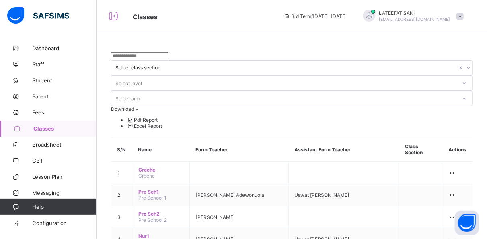  Describe the element at coordinates (152, 220) in the screenshot. I see `span: Pre School 2` at that location.